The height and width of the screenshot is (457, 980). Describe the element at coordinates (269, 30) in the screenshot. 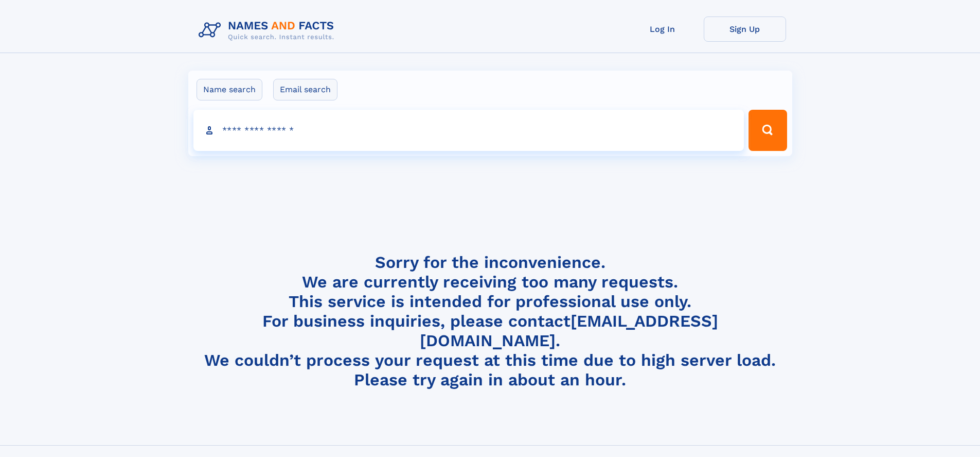

I see `img: Logo Names and Facts` at that location.